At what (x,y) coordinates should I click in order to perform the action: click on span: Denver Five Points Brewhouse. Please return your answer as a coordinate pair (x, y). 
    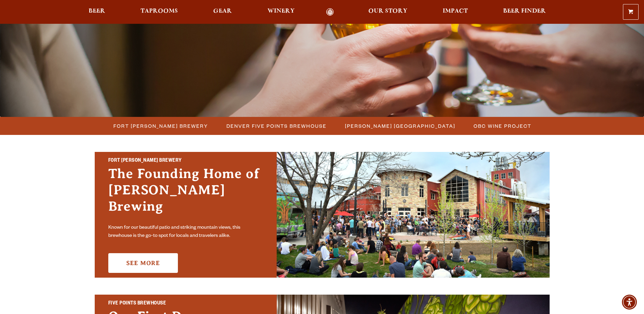
    Looking at the image, I should click on (276, 126).